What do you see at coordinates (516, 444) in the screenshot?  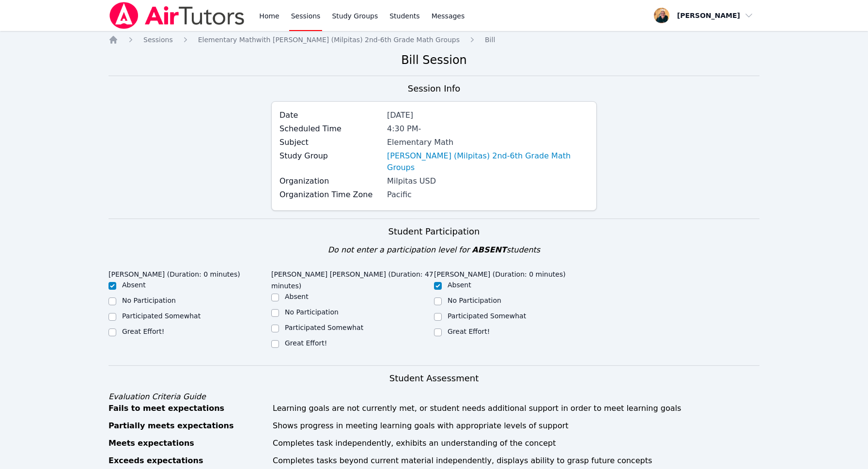 I see `div: Completes task independently, exhibits an understanding of the concept` at bounding box center [516, 444].